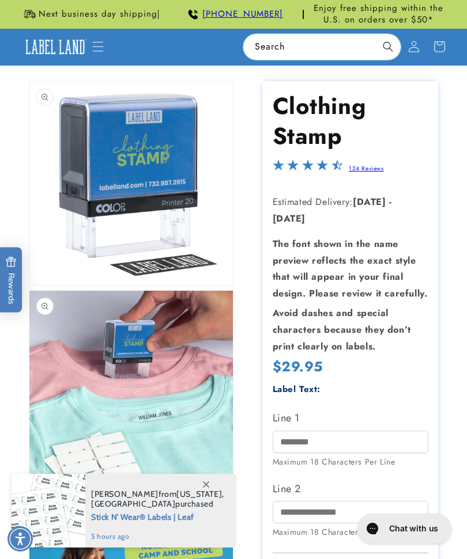  I want to click on button: Search, so click(388, 47).